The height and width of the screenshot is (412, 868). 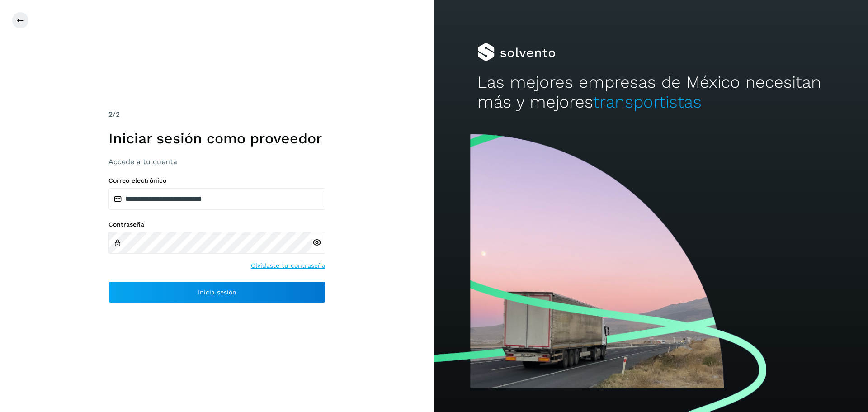 What do you see at coordinates (217, 180) in the screenshot?
I see `label: Correo electrónico` at bounding box center [217, 180].